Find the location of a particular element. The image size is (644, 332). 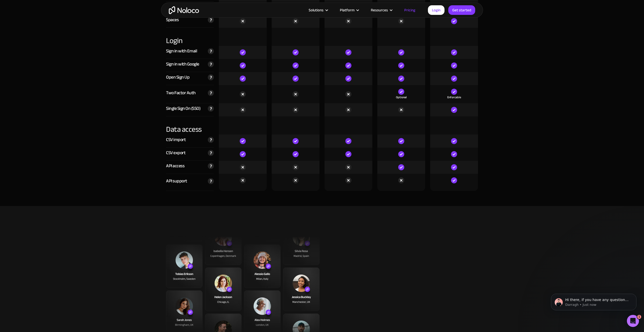

a: Get started is located at coordinates (462, 10).